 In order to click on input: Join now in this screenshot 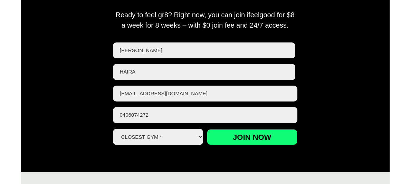, I will do `click(252, 137)`.